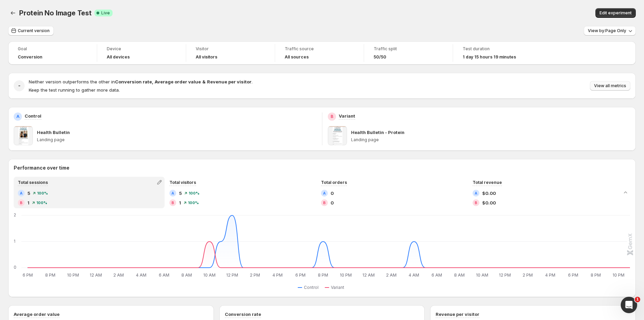 This screenshot has width=644, height=320. I want to click on span: Test duration, so click(497, 49).